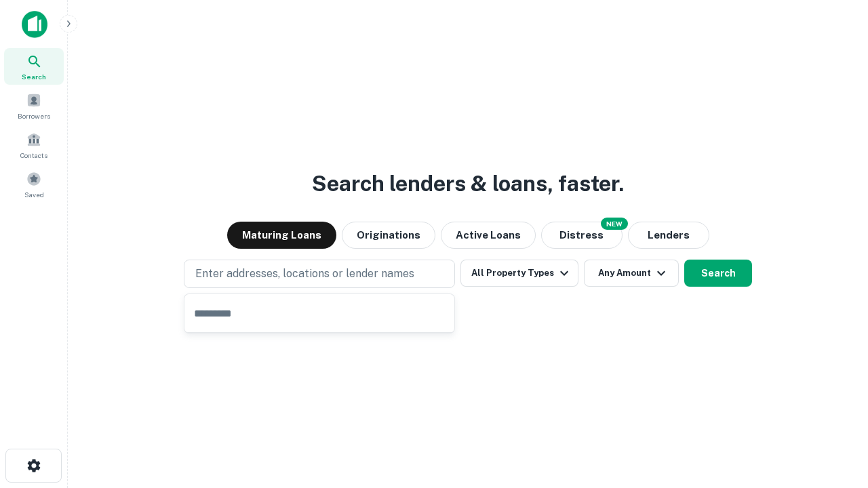 The width and height of the screenshot is (868, 488). I want to click on span: Saved, so click(34, 194).